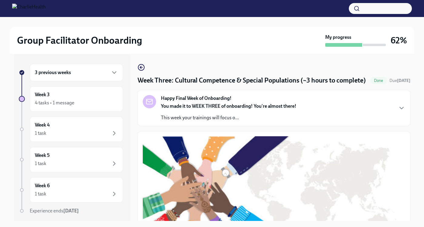  Describe the element at coordinates (400, 80) in the screenshot. I see `span: August 25th, 2025 09:00` at that location.